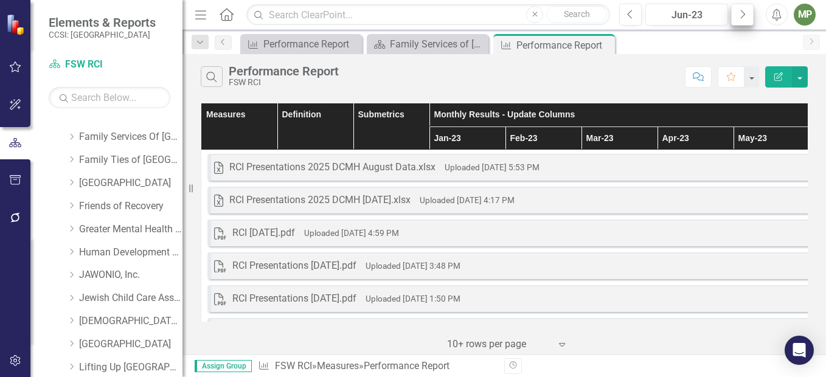  Describe the element at coordinates (577, 14) in the screenshot. I see `span: Search` at that location.